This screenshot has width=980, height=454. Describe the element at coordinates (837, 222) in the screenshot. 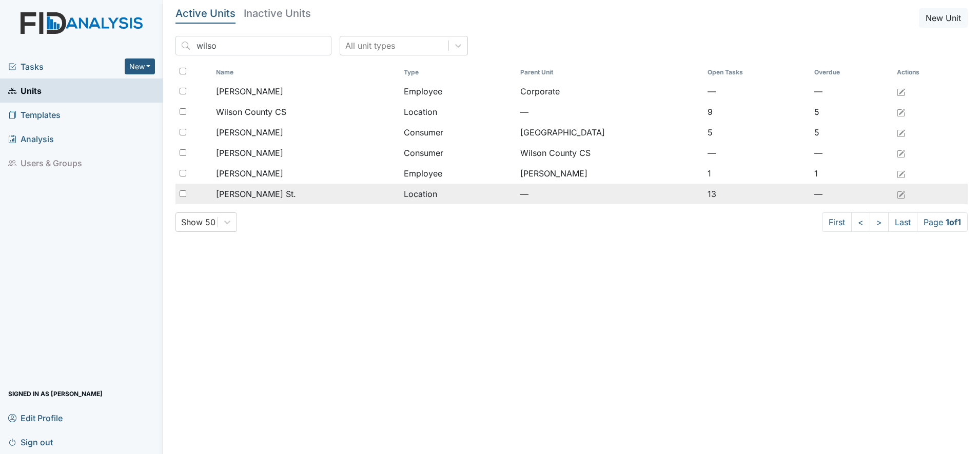

I see `a: First` at that location.